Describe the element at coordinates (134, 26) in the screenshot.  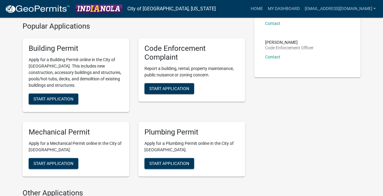
I see `h4: Popular Applications` at that location.